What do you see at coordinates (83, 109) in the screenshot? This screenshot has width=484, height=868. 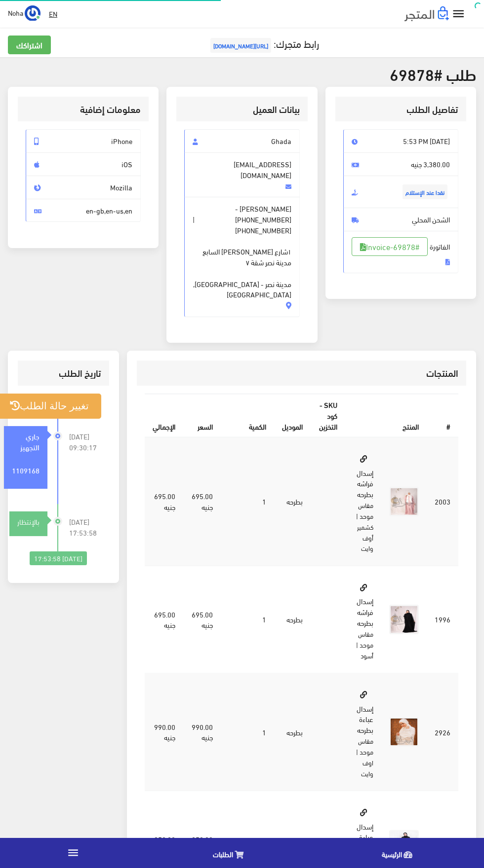 I see `h3: معلومات إضافية` at bounding box center [83, 109].